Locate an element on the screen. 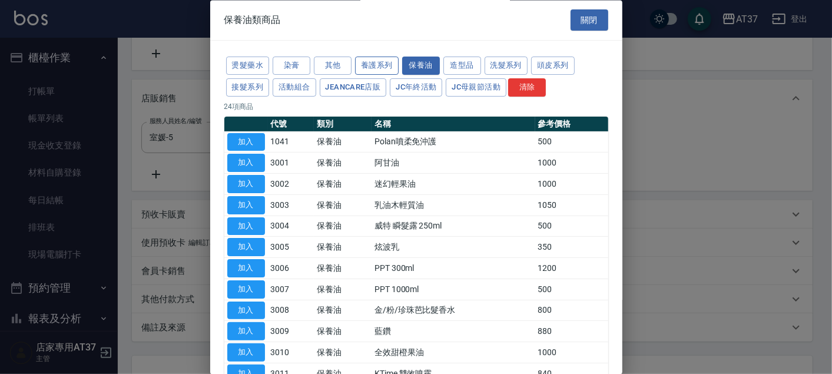  th: 代號 is located at coordinates (291, 124).